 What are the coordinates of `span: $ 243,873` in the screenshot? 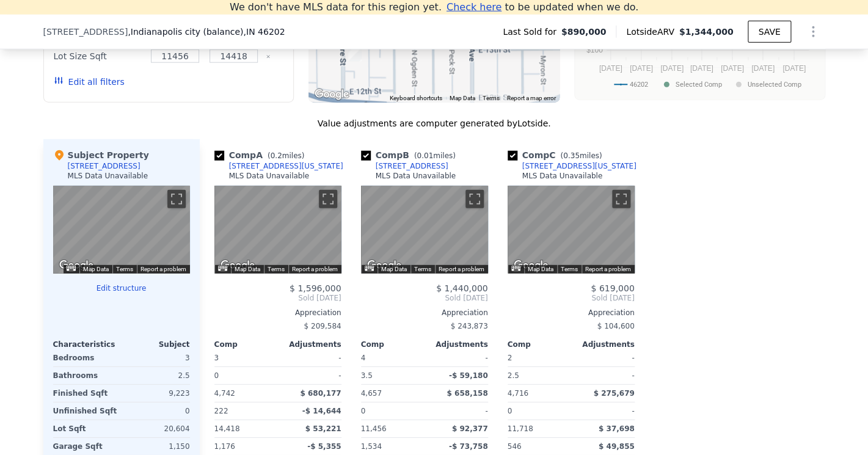 It's located at (469, 326).